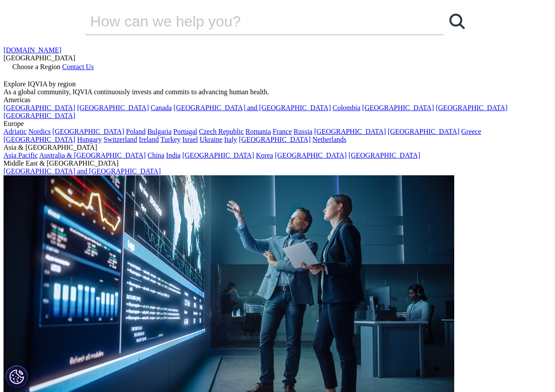  What do you see at coordinates (78, 67) in the screenshot?
I see `a: Contact Us` at bounding box center [78, 67].